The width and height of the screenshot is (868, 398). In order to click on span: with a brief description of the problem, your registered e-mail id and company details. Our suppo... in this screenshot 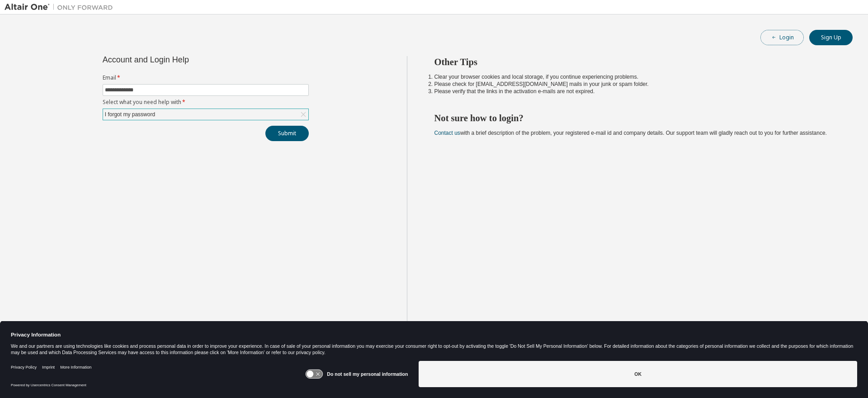, I will do `click(631, 133)`.